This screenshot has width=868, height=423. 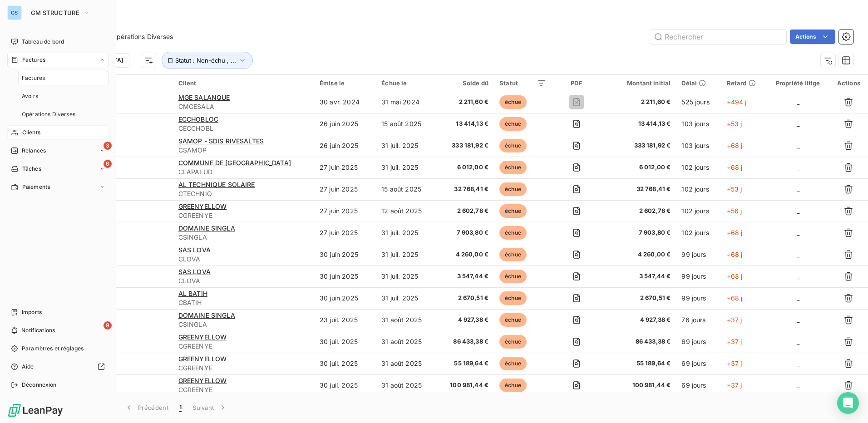 I want to click on span: DOMAINE SINGLA, so click(x=207, y=228).